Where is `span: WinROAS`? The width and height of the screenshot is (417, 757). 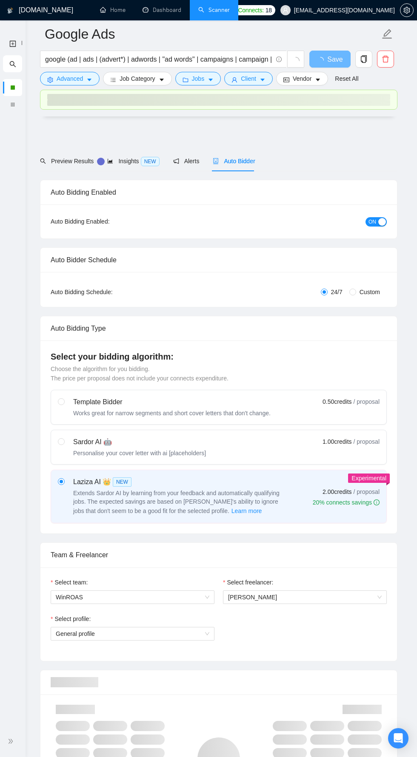
span: WinROAS is located at coordinates (132, 597).